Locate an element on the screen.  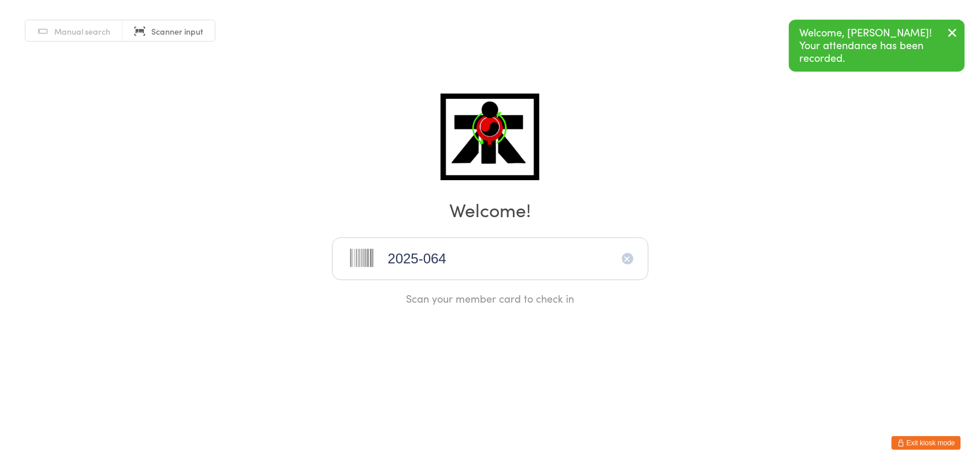
h2: Welcome! is located at coordinates (489, 209).